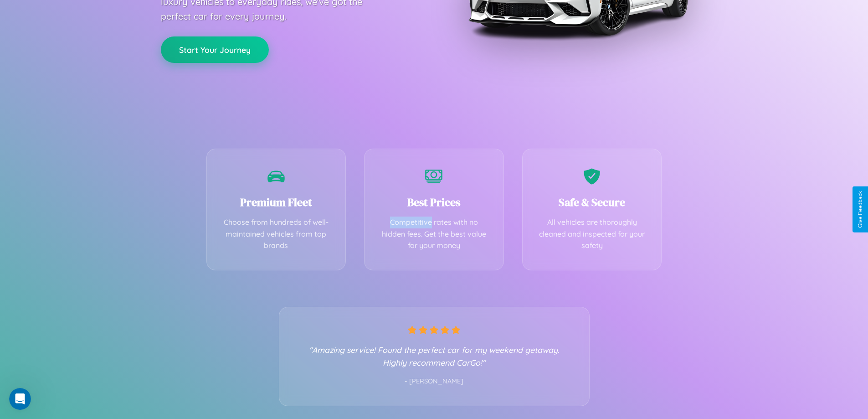 The image size is (868, 419). I want to click on h3: Safe & Secure, so click(592, 202).